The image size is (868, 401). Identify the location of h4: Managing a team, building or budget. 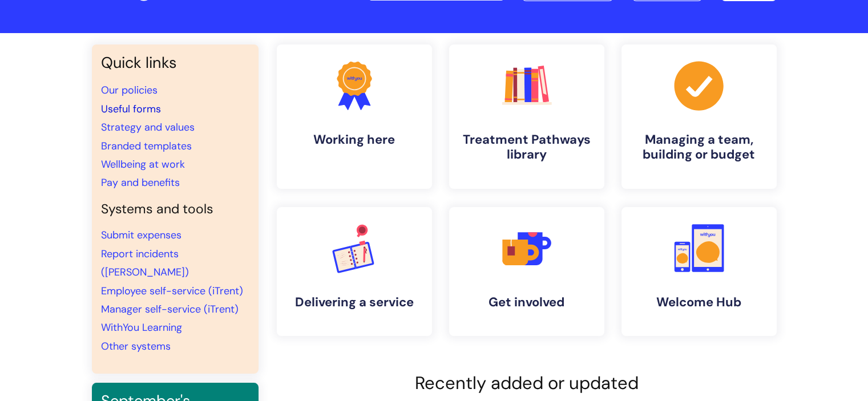
(699, 147).